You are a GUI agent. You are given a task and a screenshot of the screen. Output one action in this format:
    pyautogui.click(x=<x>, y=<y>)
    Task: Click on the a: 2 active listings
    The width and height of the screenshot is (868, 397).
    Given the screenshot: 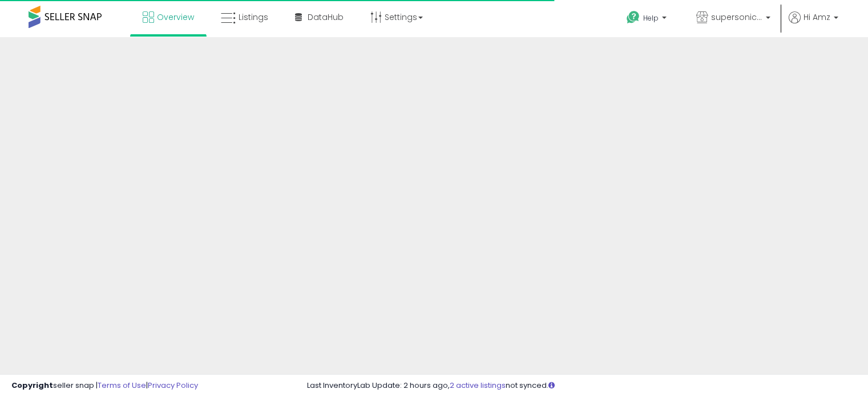 What is the action you would take?
    pyautogui.click(x=477, y=385)
    